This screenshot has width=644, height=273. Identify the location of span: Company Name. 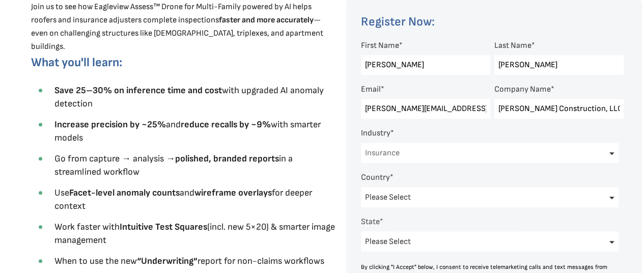
(523, 90).